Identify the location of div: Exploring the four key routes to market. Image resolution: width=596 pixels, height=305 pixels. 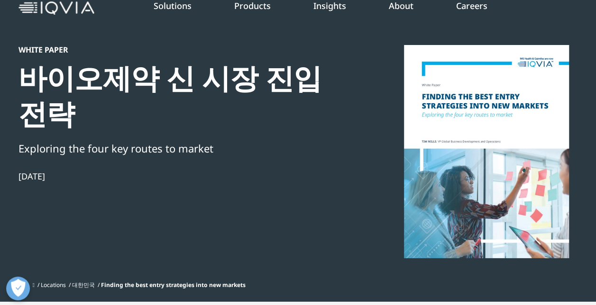
(181, 148).